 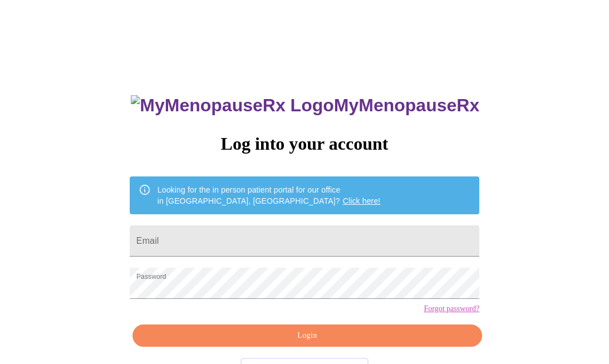 I want to click on h3: MyMenopauseRx, so click(x=306, y=105).